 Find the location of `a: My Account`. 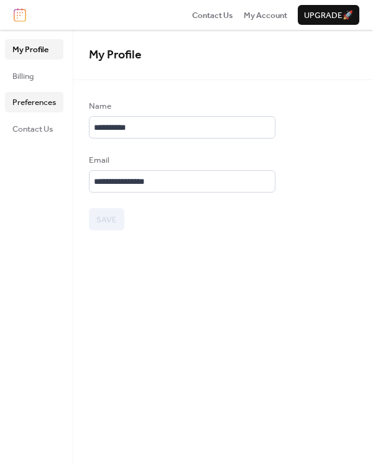

a: My Account is located at coordinates (265, 15).